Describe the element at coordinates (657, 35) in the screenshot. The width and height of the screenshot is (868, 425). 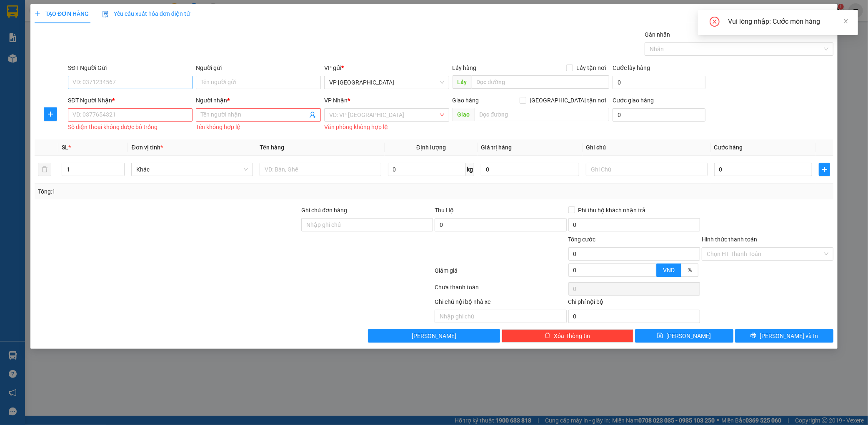
I see `label: Gán nhãn` at that location.